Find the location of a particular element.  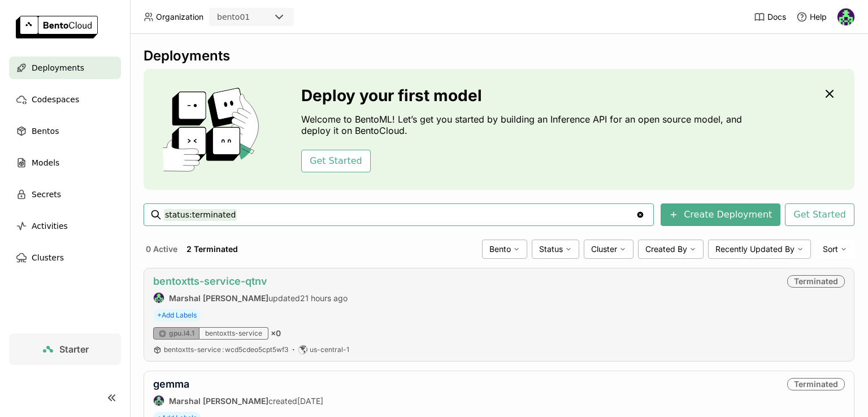

span: Status is located at coordinates (551, 249).